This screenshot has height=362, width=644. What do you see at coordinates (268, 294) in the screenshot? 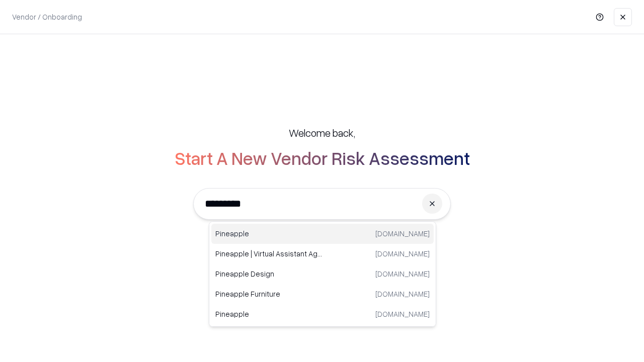
I see `p: Pineapple Furniture` at bounding box center [268, 294].